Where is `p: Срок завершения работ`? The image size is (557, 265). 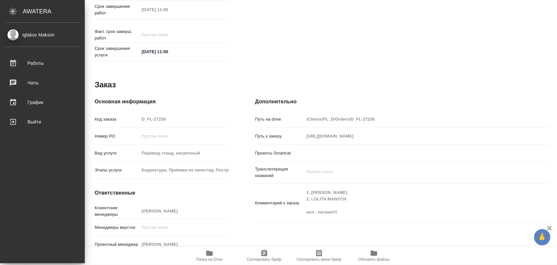
p: Срок завершения работ is located at coordinates (117, 10).